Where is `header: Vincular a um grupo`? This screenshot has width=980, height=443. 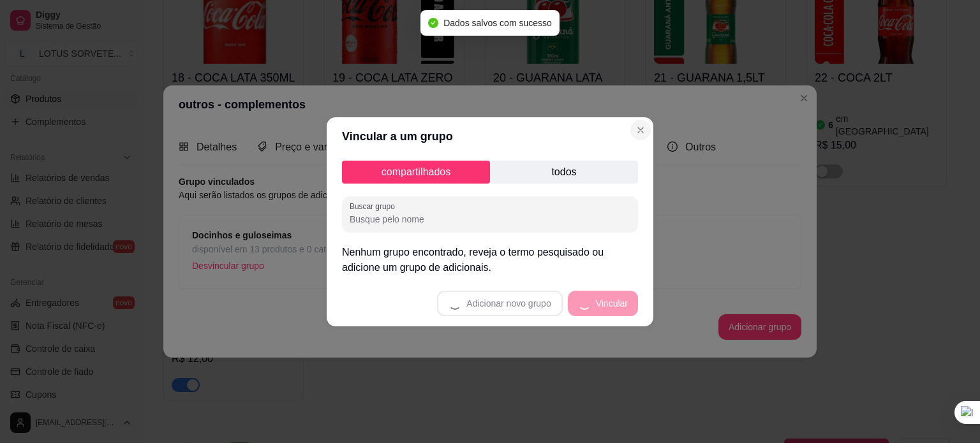 header: Vincular a um grupo is located at coordinates (490, 136).